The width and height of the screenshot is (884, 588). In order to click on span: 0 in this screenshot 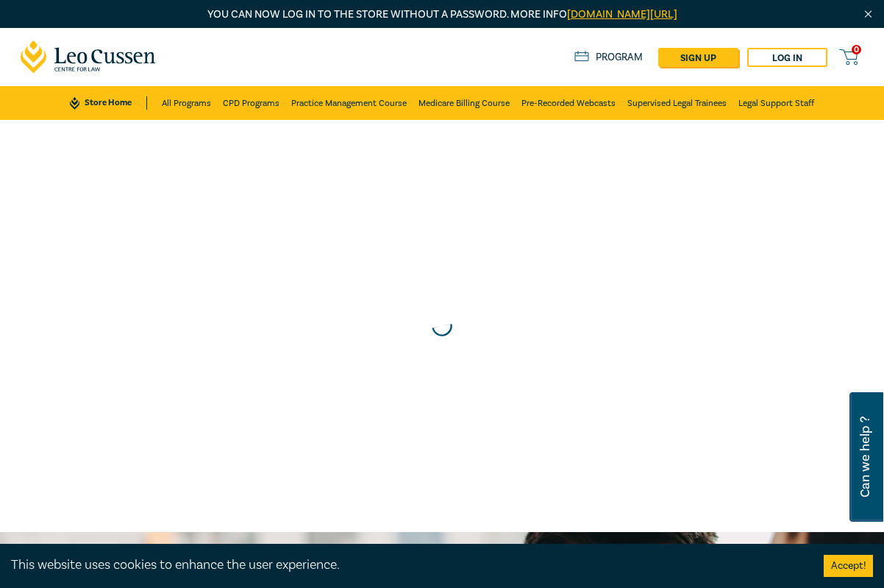, I will do `click(856, 49)`.